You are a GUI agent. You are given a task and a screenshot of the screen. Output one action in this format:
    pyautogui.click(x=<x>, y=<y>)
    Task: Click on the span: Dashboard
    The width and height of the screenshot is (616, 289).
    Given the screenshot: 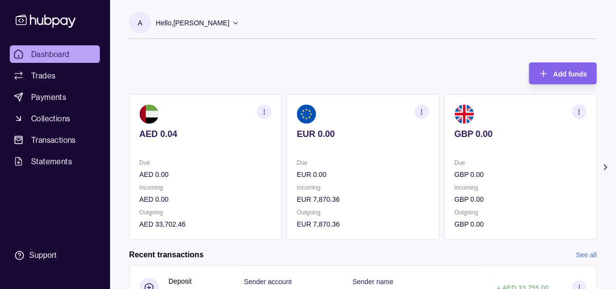 What is the action you would take?
    pyautogui.click(x=50, y=54)
    